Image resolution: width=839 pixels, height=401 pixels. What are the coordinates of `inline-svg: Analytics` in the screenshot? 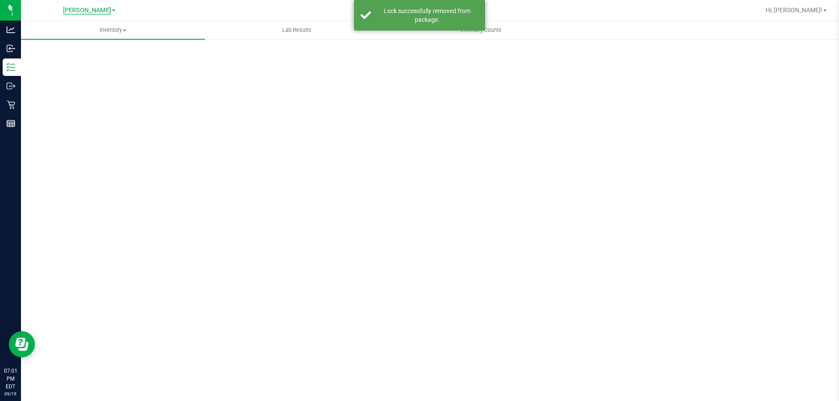 It's located at (11, 30).